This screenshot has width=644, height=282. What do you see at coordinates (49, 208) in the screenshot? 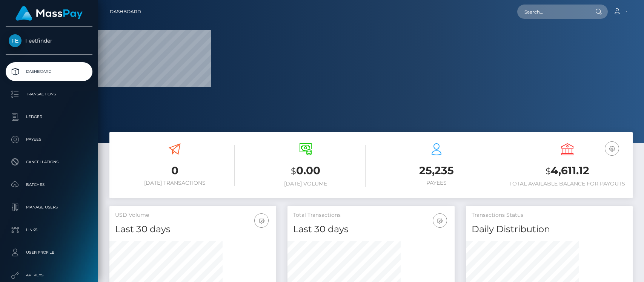
I see `p: Manage Users` at bounding box center [49, 208].